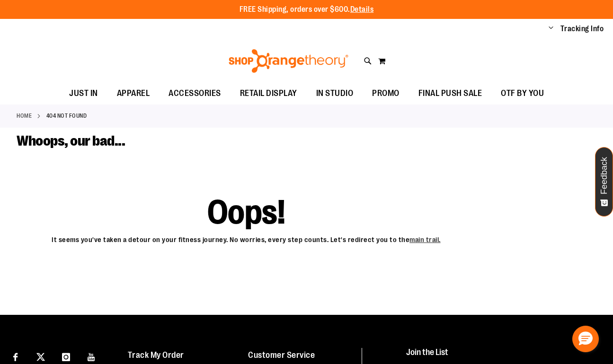 The height and width of the screenshot is (364, 613). I want to click on p: FREE Shipping, orders over $600., so click(307, 9).